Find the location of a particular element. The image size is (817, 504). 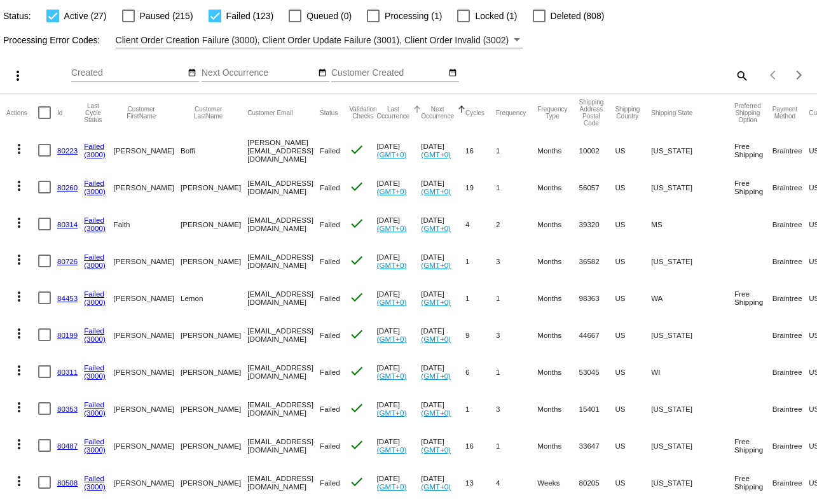

span: Active (27) is located at coordinates (85, 16).